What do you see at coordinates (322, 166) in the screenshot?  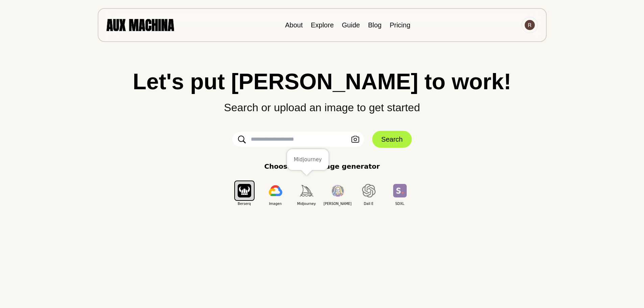 I see `p: Choose an AI image generator` at bounding box center [322, 166].